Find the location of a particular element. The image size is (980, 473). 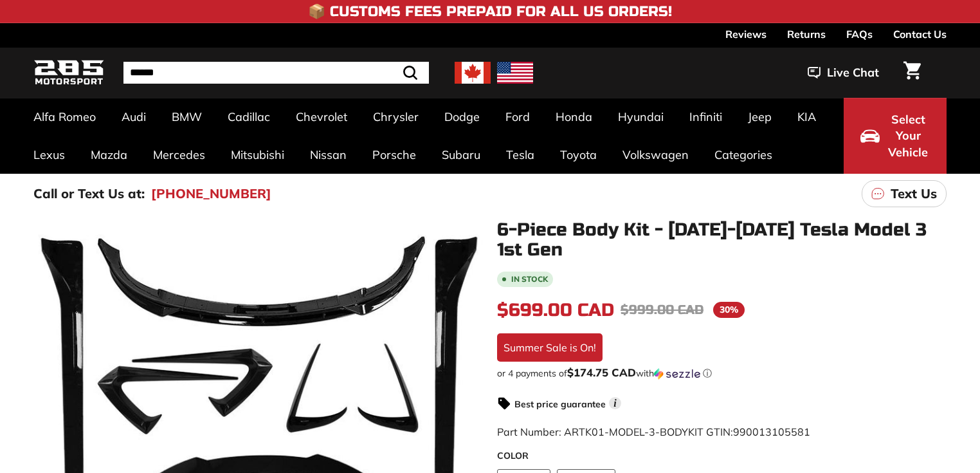

a: Toyota is located at coordinates (578, 155).